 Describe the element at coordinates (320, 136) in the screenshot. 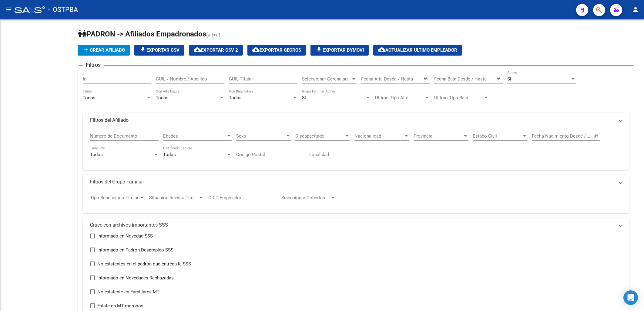

I see `span: Discapacitado` at that location.